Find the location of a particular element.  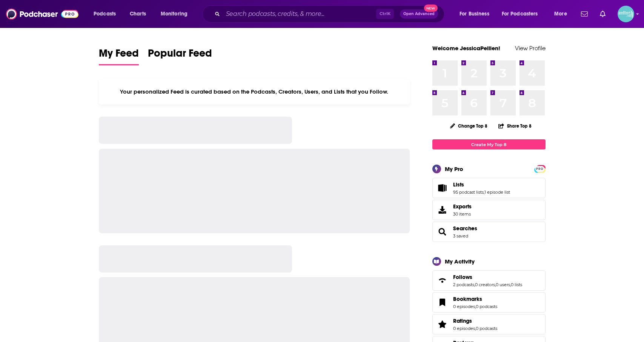

div: My Pro is located at coordinates (454, 169).